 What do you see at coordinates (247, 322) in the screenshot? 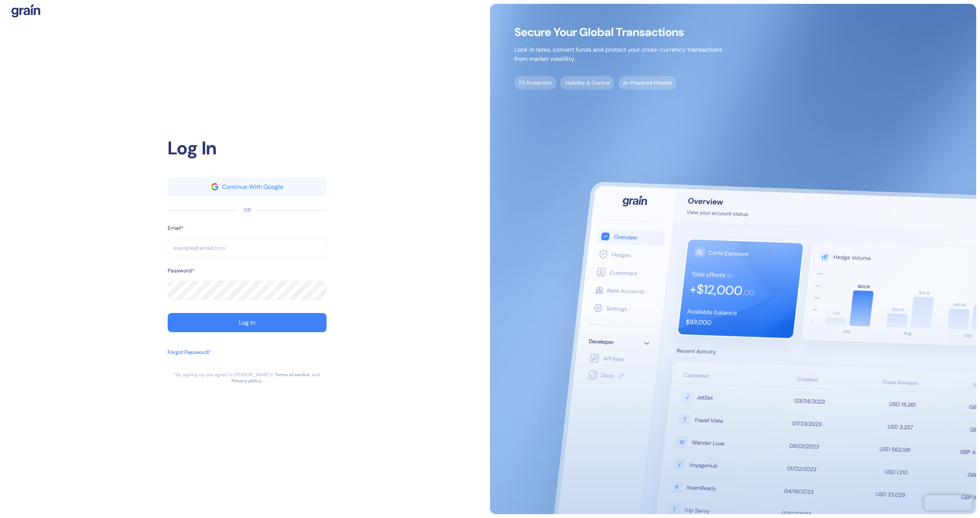
I see `button: Log In` at bounding box center [247, 322].